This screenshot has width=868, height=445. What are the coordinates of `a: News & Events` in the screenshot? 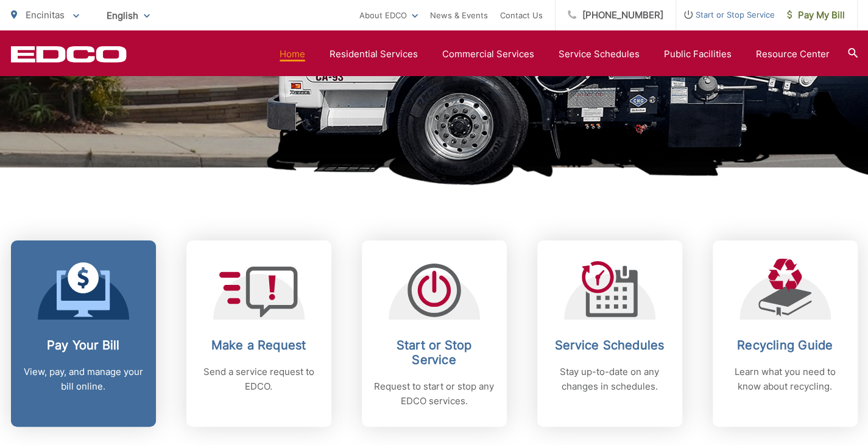 It's located at (459, 16).